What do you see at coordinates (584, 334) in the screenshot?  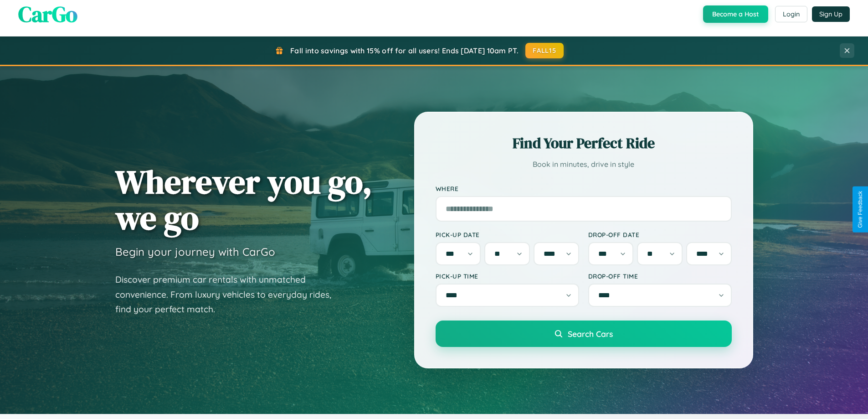 I see `button: Search Cars` at bounding box center [584, 334].